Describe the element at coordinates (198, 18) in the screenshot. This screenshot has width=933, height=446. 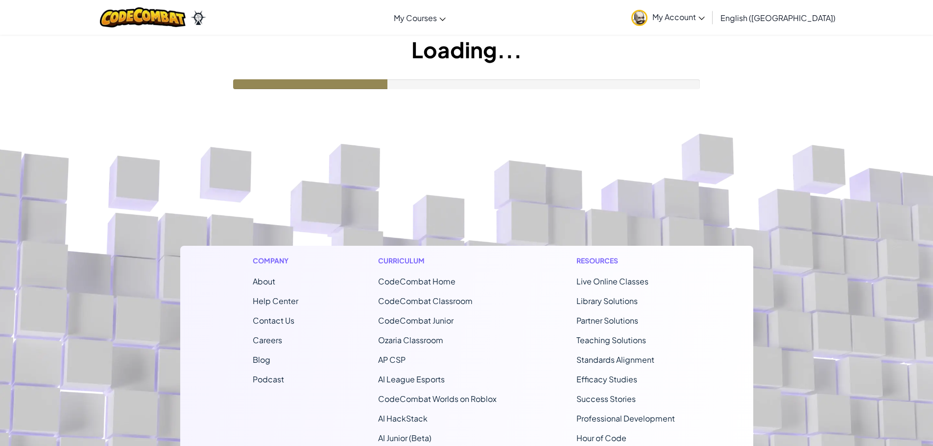
I see `img: Ozaria` at that location.